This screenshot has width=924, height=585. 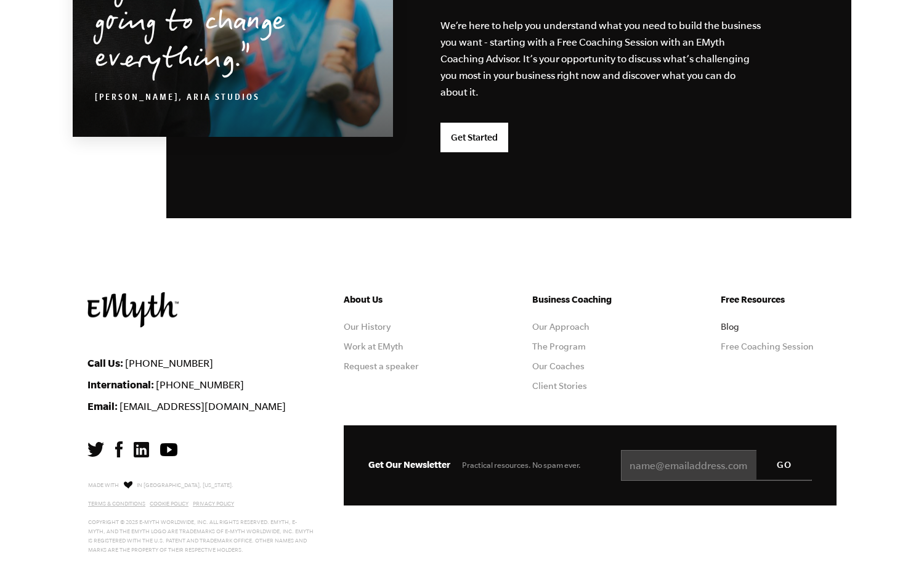 What do you see at coordinates (730, 327) in the screenshot?
I see `a: Blog` at bounding box center [730, 327].